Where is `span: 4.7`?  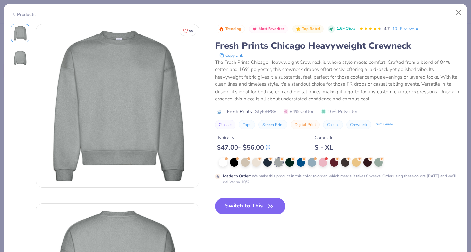
span: 4.7 is located at coordinates (387, 29).